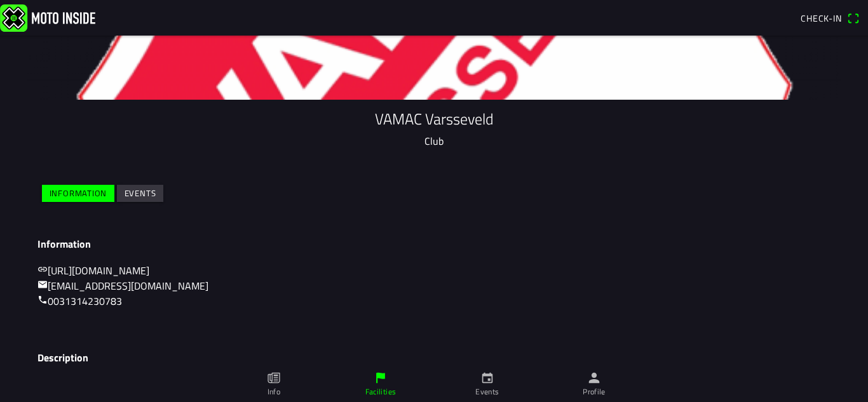  What do you see at coordinates (79, 301) in the screenshot?
I see `a: call0031314230783` at bounding box center [79, 301].